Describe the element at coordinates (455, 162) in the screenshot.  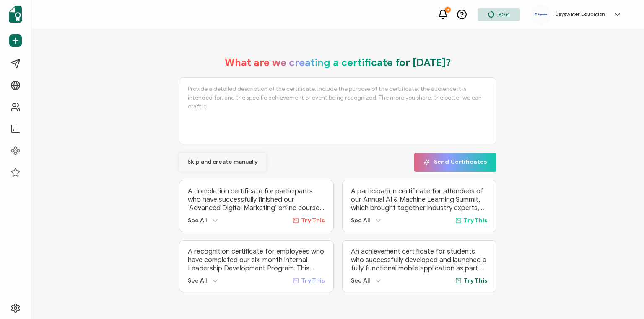
I see `button: Send Certificates` at that location.